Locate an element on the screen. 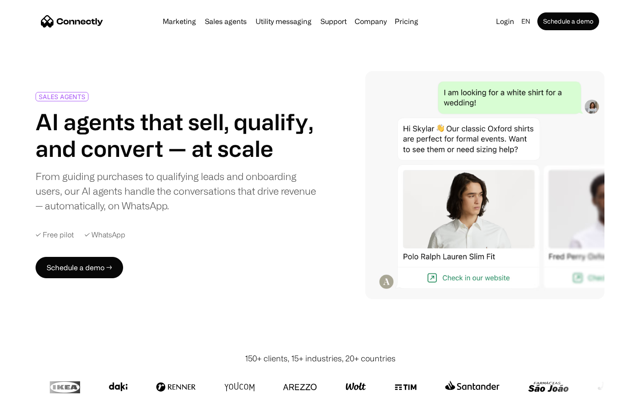 This screenshot has height=400, width=640. a: Pricing is located at coordinates (406, 21).